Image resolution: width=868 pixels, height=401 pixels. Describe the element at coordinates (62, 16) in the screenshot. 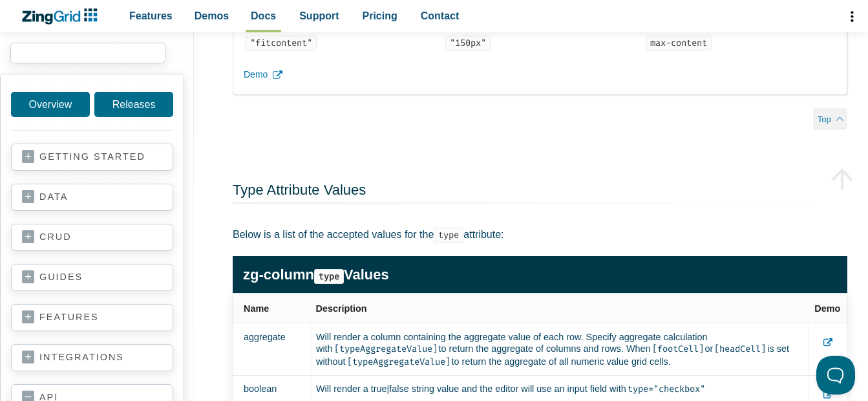

I see `a: ZingChart Logo. Click to return to the homepage` at that location.